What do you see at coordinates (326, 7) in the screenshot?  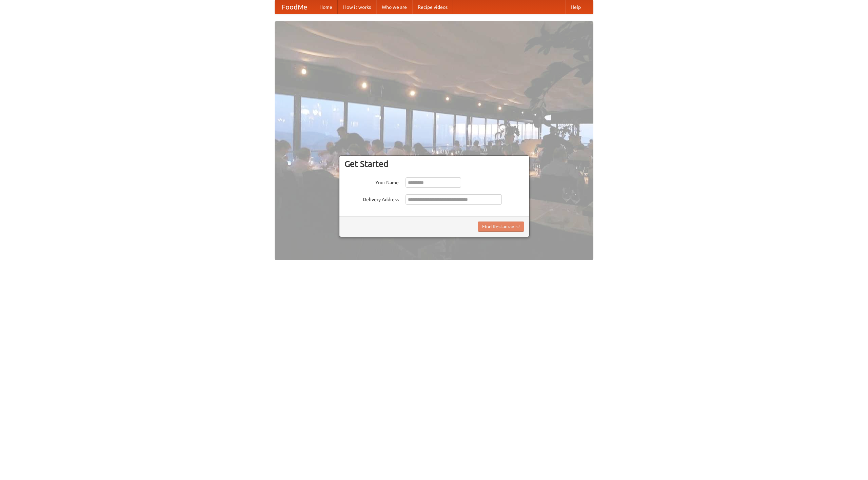 I see `a: Home` at bounding box center [326, 7].